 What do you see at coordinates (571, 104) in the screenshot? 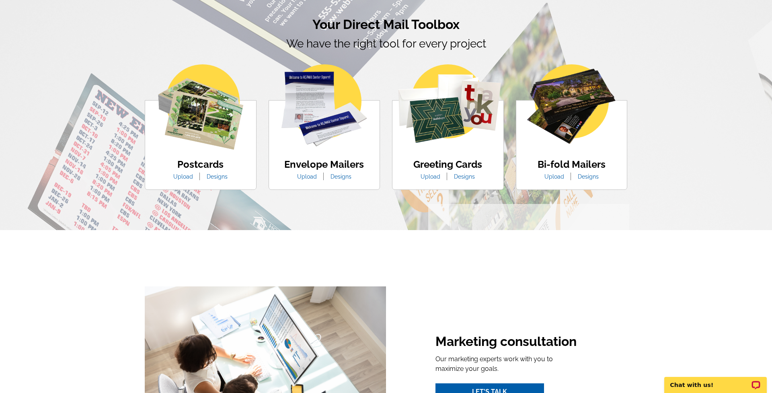
I see `img: bio-fold-mailer.png` at bounding box center [571, 104].